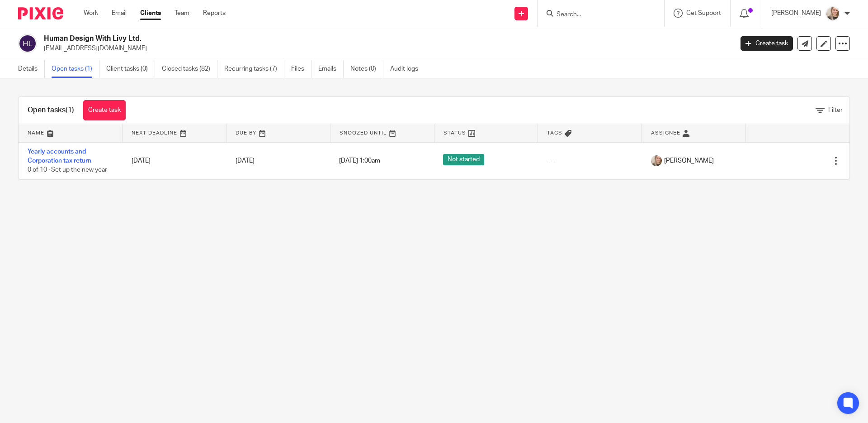 The height and width of the screenshot is (423, 868). Describe the element at coordinates (836, 110) in the screenshot. I see `span: Filter` at that location.